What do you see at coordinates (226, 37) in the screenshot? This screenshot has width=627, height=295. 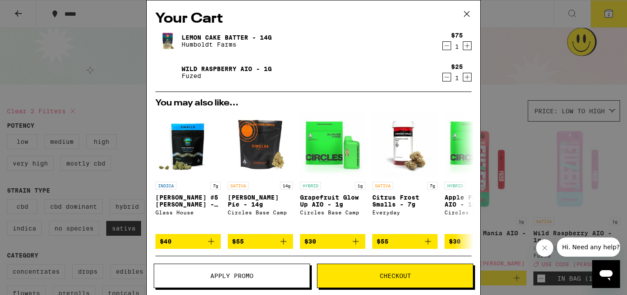 I see `a: Lemon Cake Batter - 14g` at bounding box center [226, 37].